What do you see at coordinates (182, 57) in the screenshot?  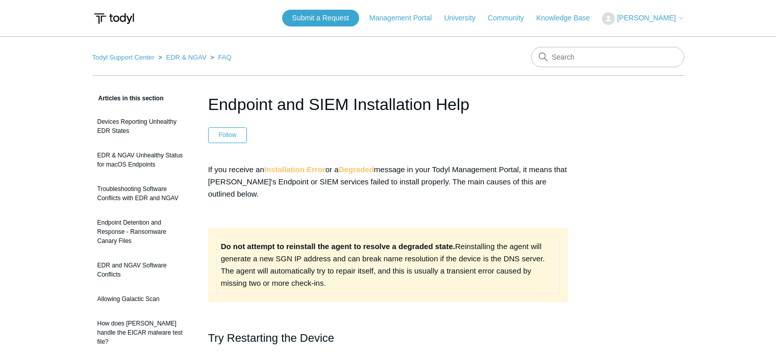 I see `li: EDR & NGAV` at bounding box center [182, 57].